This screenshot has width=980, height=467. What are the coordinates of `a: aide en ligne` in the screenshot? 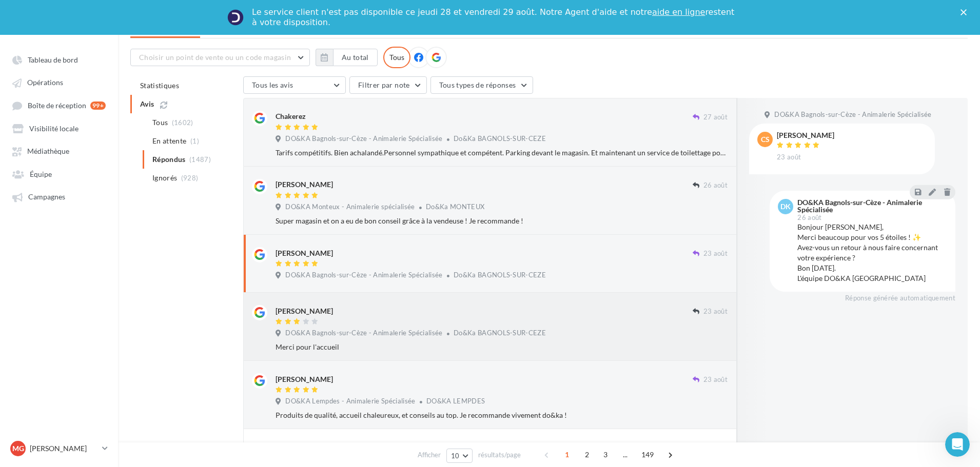 It's located at (678, 12).